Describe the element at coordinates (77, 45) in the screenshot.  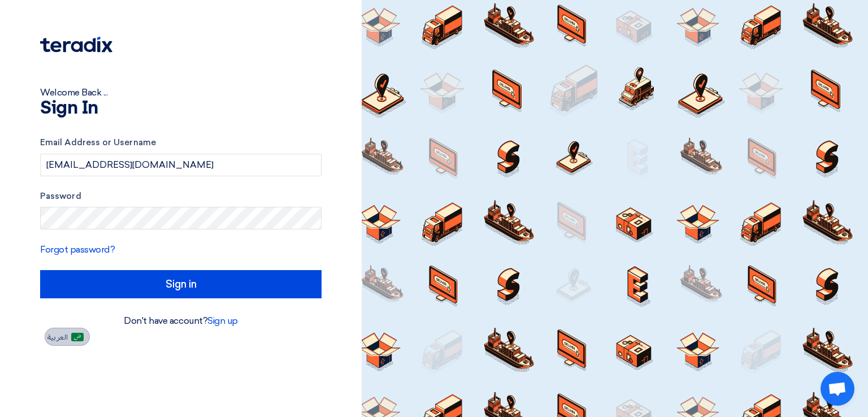
I see `img: Teradix logo` at that location.